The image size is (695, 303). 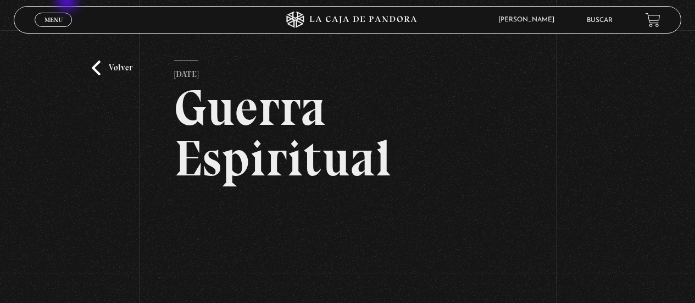 I want to click on h2: Guerra Espiritual, so click(x=347, y=133).